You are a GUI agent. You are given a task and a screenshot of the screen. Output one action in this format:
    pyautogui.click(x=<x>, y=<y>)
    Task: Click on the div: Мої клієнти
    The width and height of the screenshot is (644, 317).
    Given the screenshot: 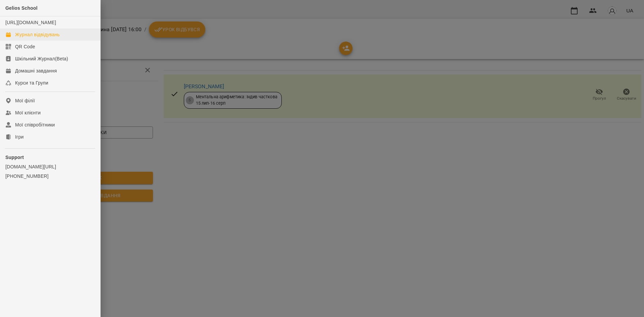 What is the action you would take?
    pyautogui.click(x=28, y=113)
    